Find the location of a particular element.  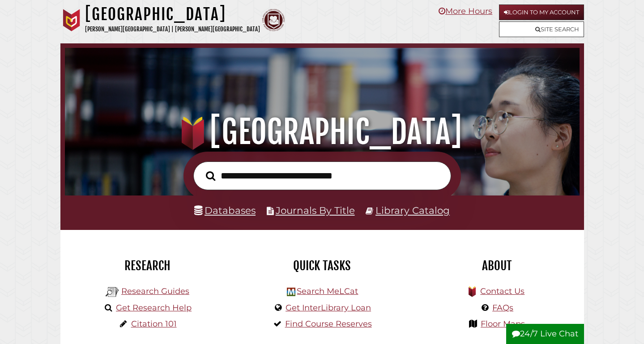

h2: About is located at coordinates (497, 266).